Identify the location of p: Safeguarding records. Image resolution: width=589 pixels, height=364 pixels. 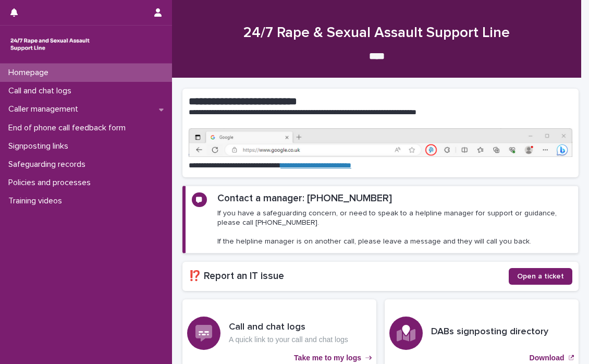
(49, 164).